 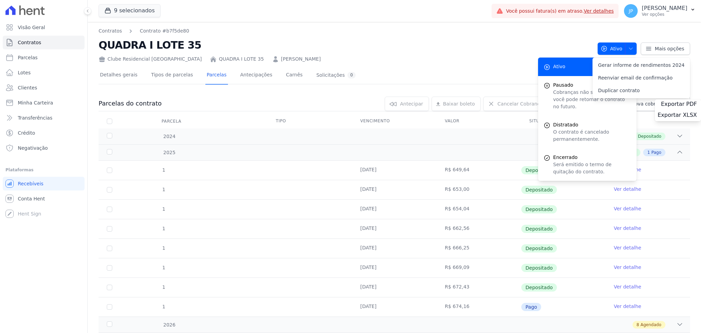 I want to click on p: Cobranças não serão geradas e você pode retomar o contrato no futuro., so click(x=592, y=99).